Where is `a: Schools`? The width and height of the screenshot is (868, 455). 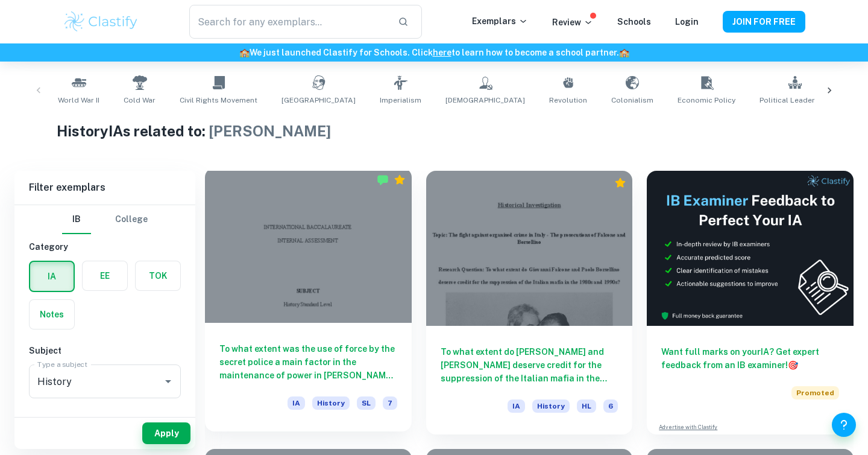 a: Schools is located at coordinates (634, 22).